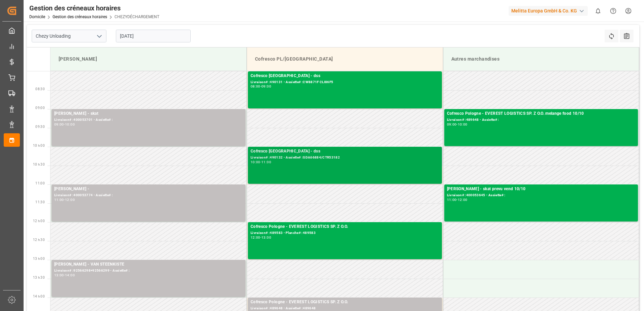 The image size is (644, 311). I want to click on input: JJ-MM-AAAA, so click(154, 36).